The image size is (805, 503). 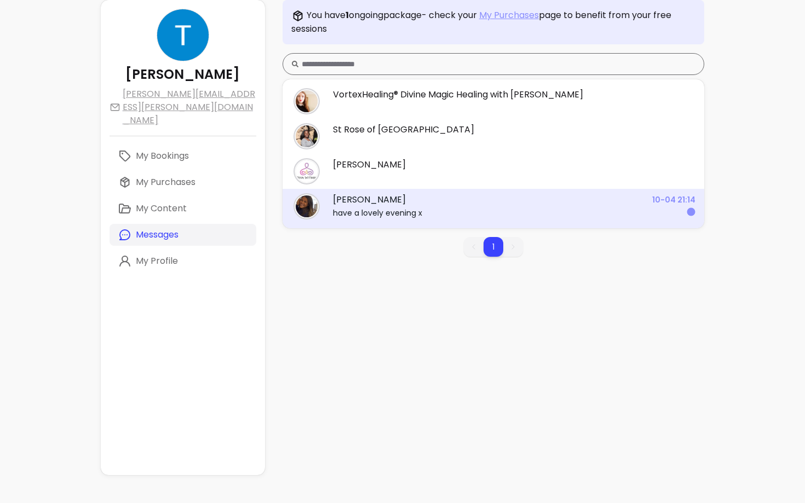 What do you see at coordinates (671, 200) in the screenshot?
I see `div: 10-04 21:14` at bounding box center [671, 200].